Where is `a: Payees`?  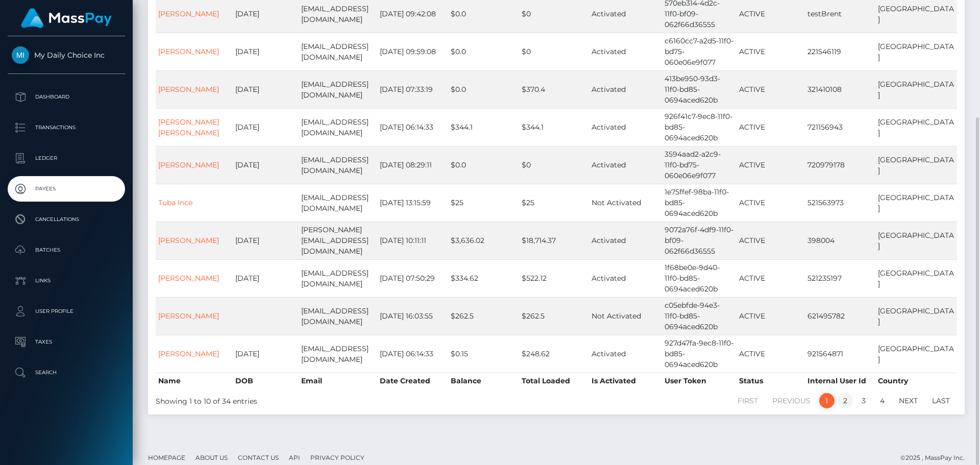
a: Payees is located at coordinates (66, 189).